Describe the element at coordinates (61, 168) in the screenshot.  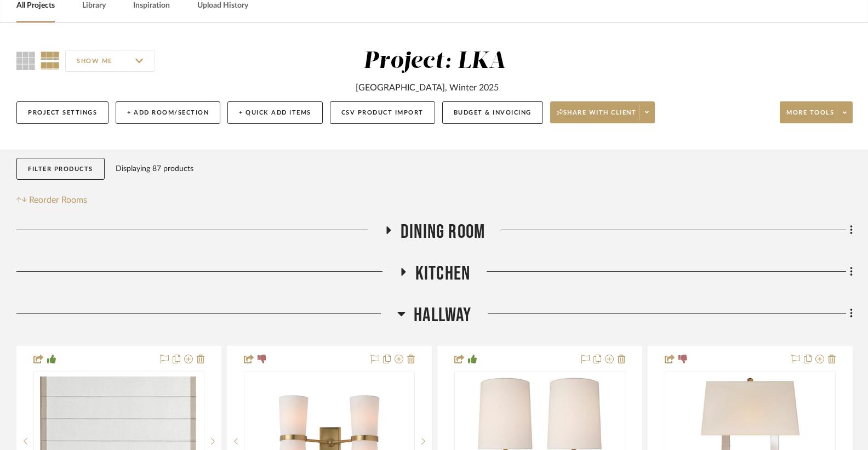
I see `button: Filter Products` at that location.